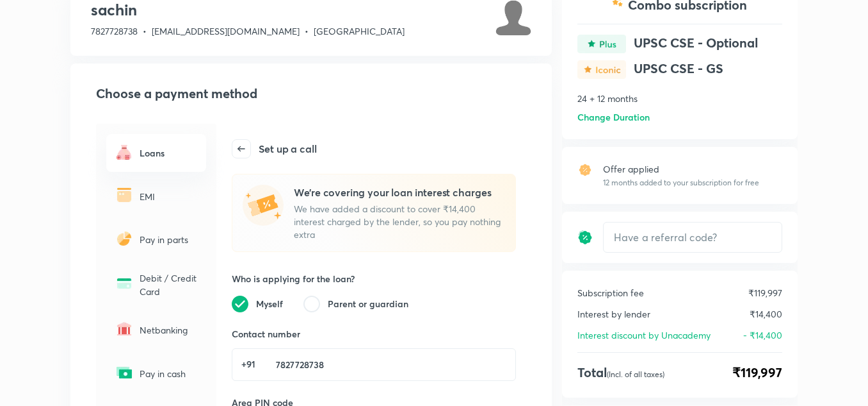 The width and height of the screenshot is (868, 406). I want to click on h4: UPSC CSE - GS, so click(708, 71).